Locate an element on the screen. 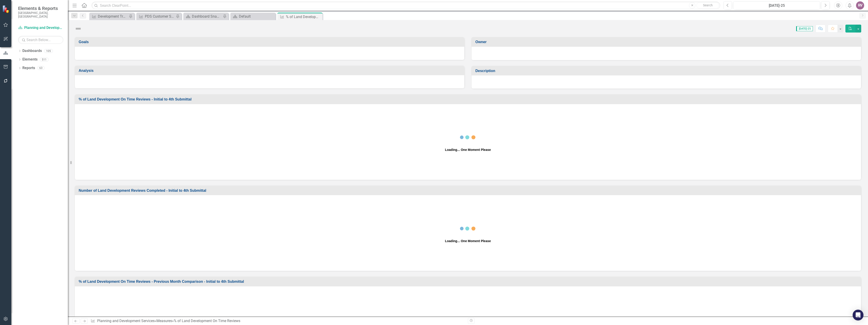 The image size is (868, 325). h3: % of Land Development On Time Reviews - Initial to 4th Submittal is located at coordinates (469, 100).